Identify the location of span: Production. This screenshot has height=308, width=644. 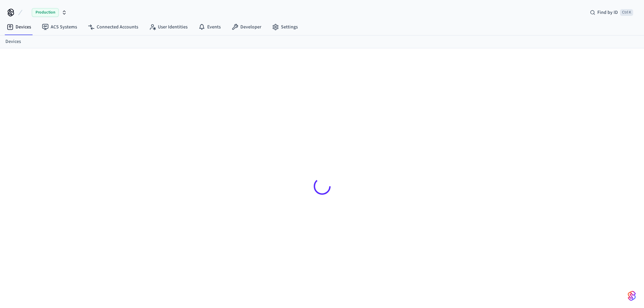
(45, 13).